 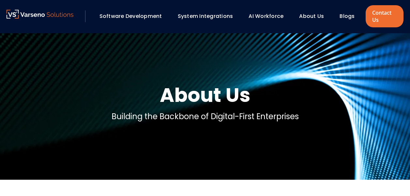 What do you see at coordinates (347, 16) in the screenshot?
I see `a: Blogs` at bounding box center [347, 16].